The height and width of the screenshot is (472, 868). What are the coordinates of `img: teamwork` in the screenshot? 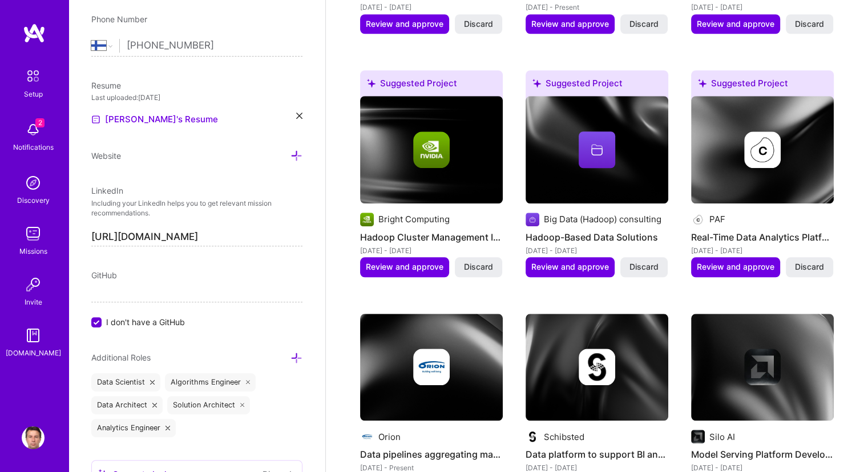 It's located at (33, 234).